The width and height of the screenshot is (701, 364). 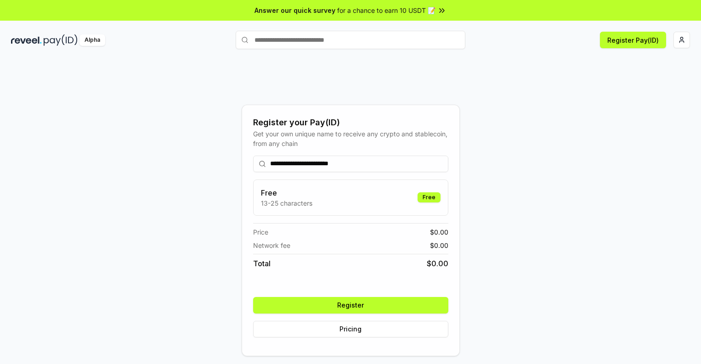 I want to click on span: Network fee, so click(x=271, y=245).